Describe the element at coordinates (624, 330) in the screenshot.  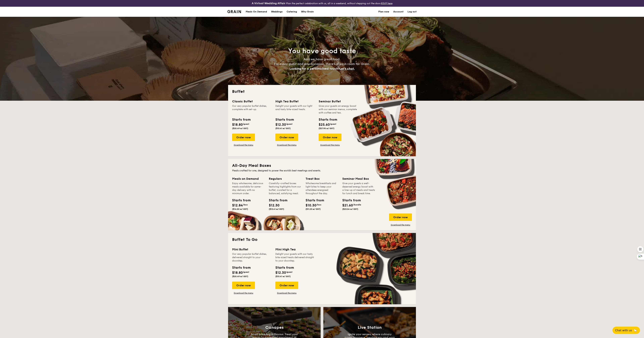
I see `span: Chat with us` at that location.